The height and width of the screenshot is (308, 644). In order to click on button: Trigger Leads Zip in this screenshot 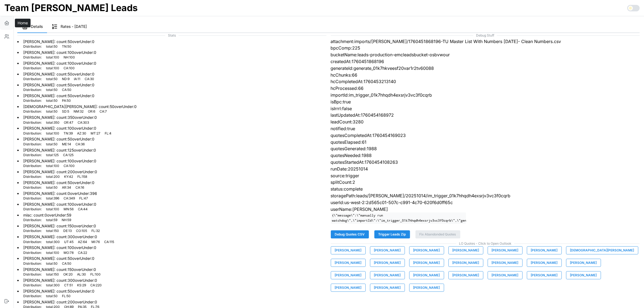, I will do `click(392, 234)`.